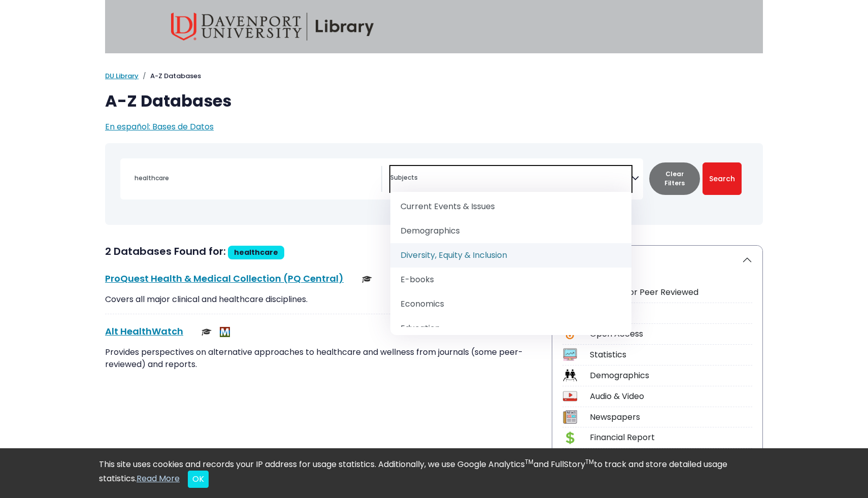  Describe the element at coordinates (323, 358) in the screenshot. I see `p: Provides perspectives on alternative approaches to healthcare and wellness from journals (some pe...` at that location.